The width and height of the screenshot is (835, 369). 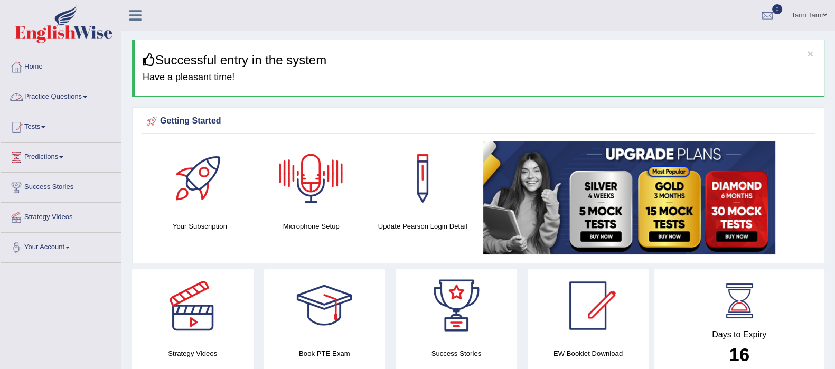 What do you see at coordinates (61, 96) in the screenshot?
I see `a: Practice Questions` at bounding box center [61, 96].